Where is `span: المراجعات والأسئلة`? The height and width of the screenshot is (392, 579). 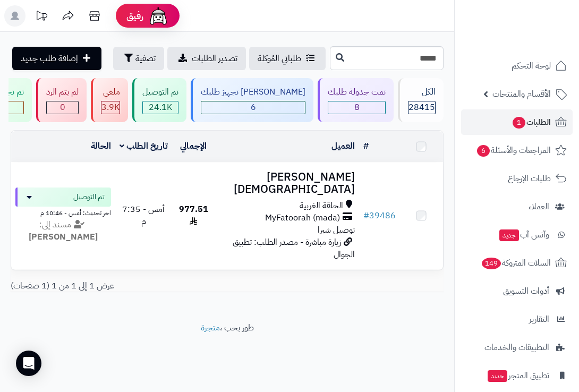
span: المراجعات والأسئلة is located at coordinates (513, 150).